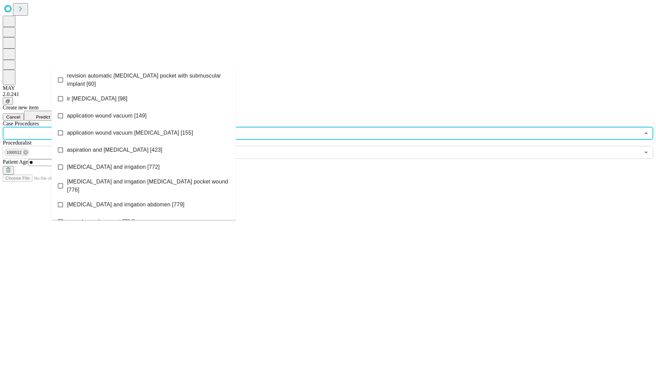  I want to click on div: 1000512, so click(17, 152).